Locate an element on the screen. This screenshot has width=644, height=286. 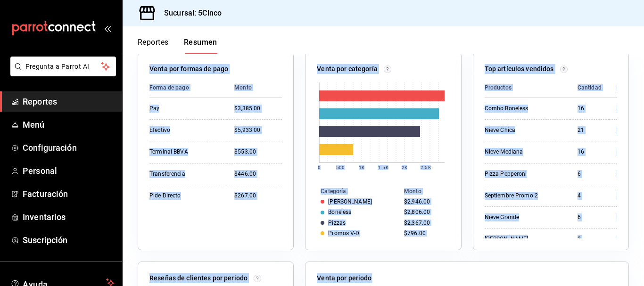
h3: Sucursal: 5Cinco is located at coordinates (189, 14).